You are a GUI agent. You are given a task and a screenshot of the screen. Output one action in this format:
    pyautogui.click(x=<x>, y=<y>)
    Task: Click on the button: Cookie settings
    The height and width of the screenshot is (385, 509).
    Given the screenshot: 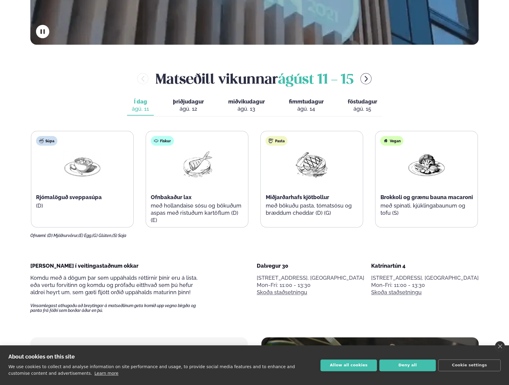 What is the action you would take?
    pyautogui.click(x=470, y=365)
    